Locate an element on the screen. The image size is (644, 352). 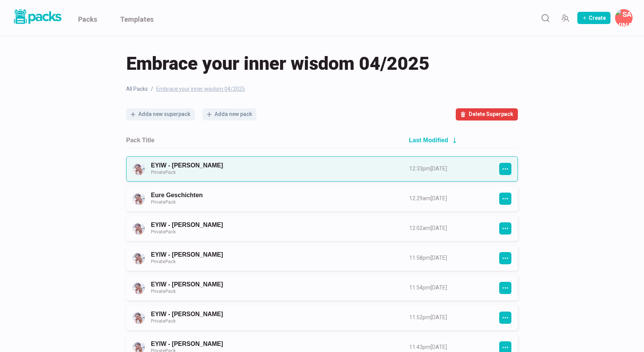
button: Delete Superpack is located at coordinates (487, 115).